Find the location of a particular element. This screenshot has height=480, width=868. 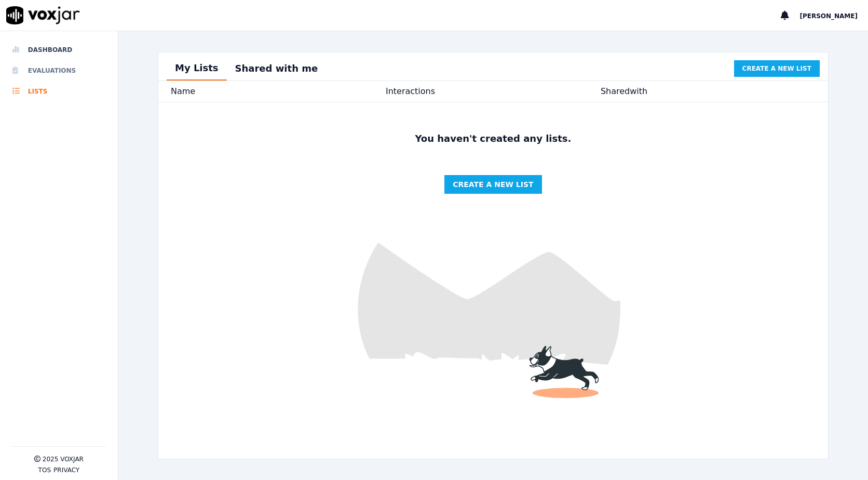

button: TOS is located at coordinates (44, 470).